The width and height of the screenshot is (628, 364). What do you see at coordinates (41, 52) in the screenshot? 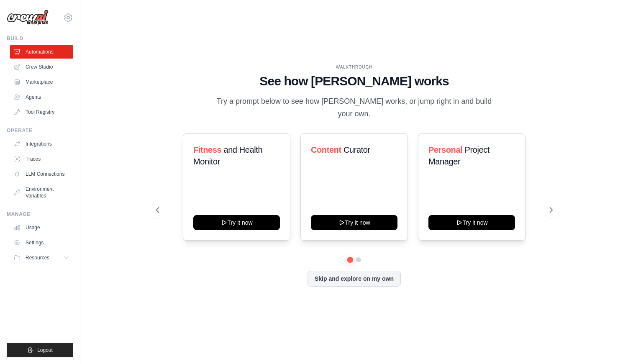
I see `a: Automations` at bounding box center [41, 52].